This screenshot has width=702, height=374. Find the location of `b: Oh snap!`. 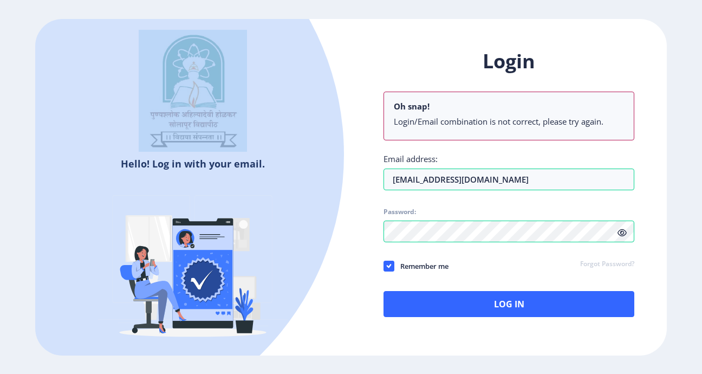

b: Oh snap! is located at coordinates (412, 106).